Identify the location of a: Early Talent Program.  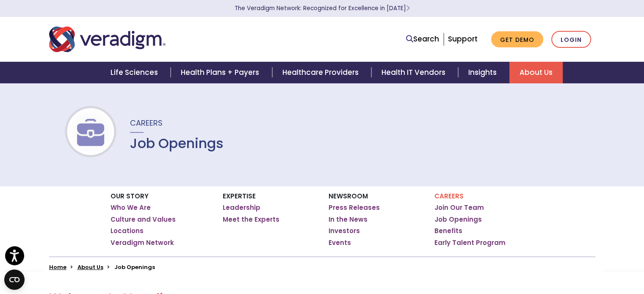
(470, 243).